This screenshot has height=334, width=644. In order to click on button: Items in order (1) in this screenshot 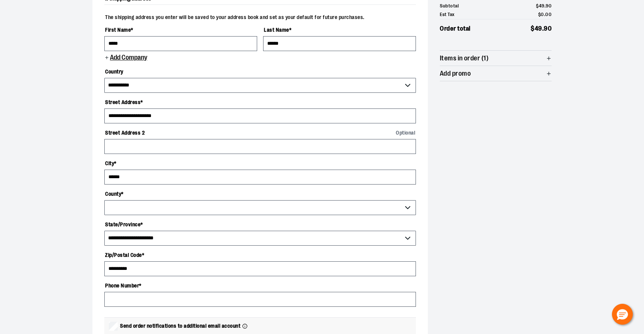, I will do `click(496, 58)`.